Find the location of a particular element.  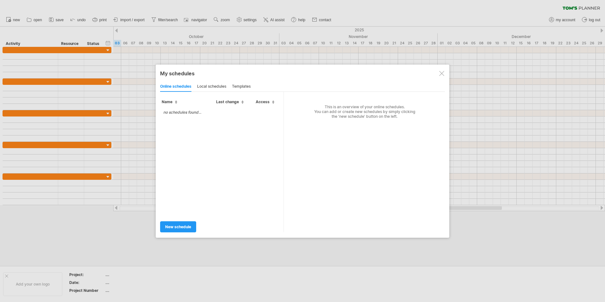

div: local schedules is located at coordinates (212, 87).